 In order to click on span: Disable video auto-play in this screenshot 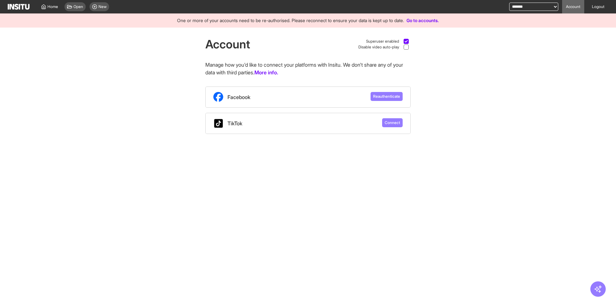, I will do `click(378, 47)`.